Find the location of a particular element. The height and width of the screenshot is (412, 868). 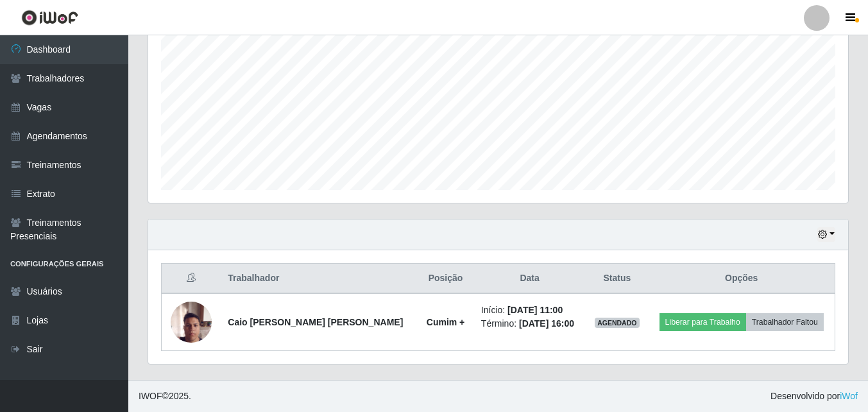

li: Início: is located at coordinates (529, 310).